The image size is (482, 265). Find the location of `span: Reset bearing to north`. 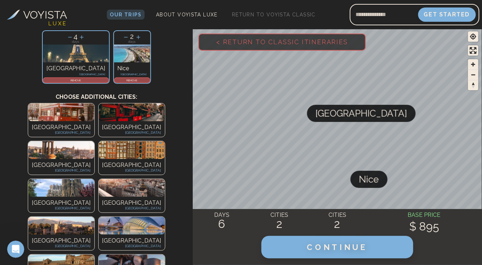

span: Reset bearing to north is located at coordinates (473, 85).